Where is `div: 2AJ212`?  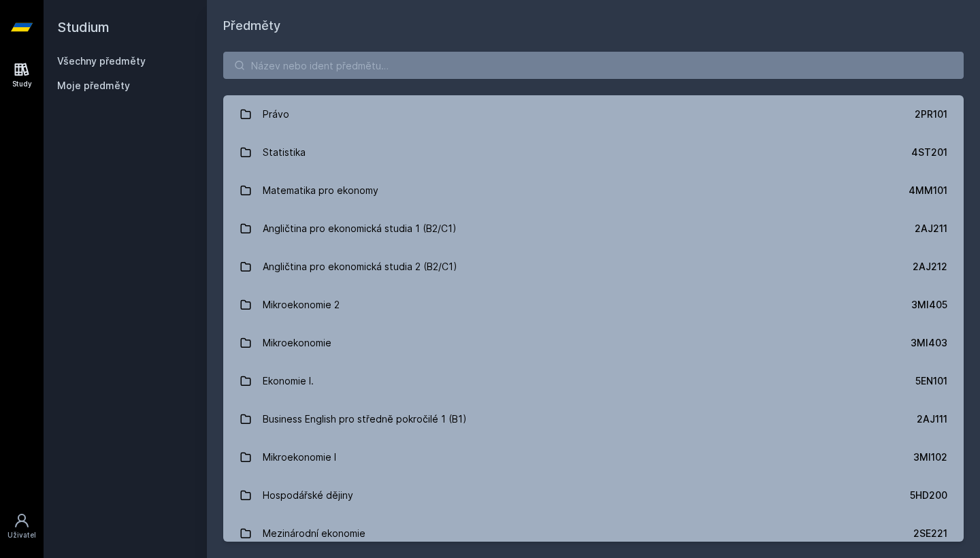
div: 2AJ212 is located at coordinates (929, 267).